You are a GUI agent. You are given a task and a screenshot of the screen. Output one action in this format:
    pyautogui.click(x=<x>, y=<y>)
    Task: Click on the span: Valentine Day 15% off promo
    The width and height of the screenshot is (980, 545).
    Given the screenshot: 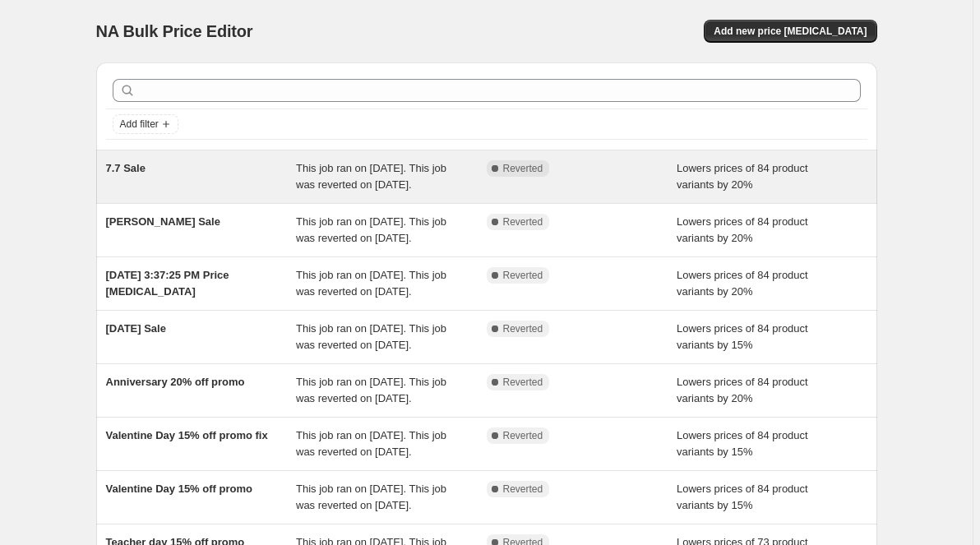 What is the action you would take?
    pyautogui.click(x=180, y=489)
    